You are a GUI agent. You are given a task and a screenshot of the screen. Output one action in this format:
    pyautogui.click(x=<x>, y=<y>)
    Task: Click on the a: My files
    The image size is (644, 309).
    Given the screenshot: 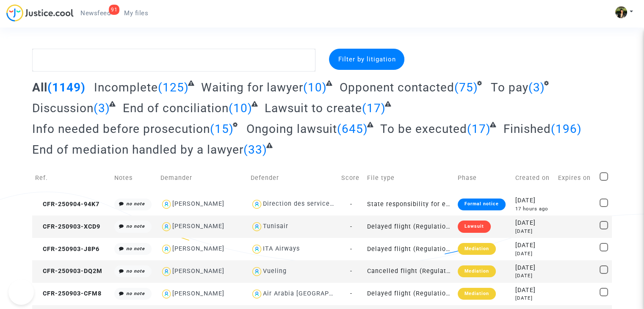 What is the action you would take?
    pyautogui.click(x=136, y=13)
    